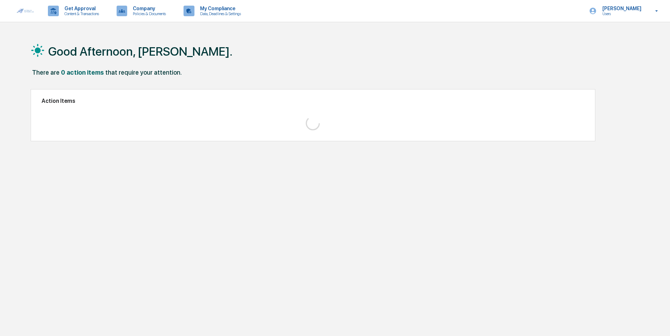 The image size is (670, 336). What do you see at coordinates (46, 72) in the screenshot?
I see `div: There are` at bounding box center [46, 72].